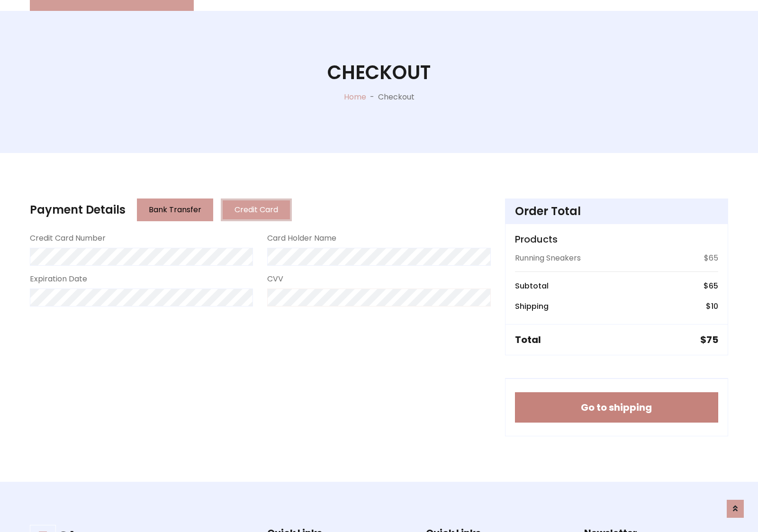  What do you see at coordinates (711, 258) in the screenshot?
I see `p: $65` at bounding box center [711, 258].